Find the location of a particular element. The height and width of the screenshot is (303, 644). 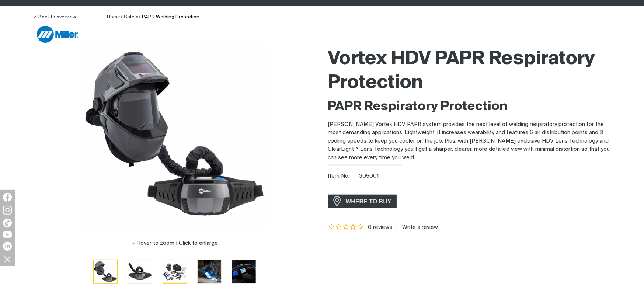

a: WHERE TO BUY is located at coordinates (362, 202).